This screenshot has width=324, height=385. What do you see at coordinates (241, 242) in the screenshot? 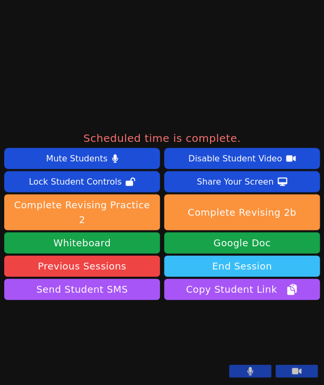
I see `a: Google Doc` at bounding box center [241, 242].